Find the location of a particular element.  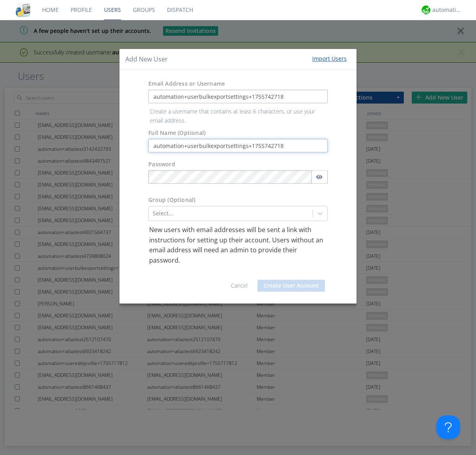

img: cddb5a64eb264b2086981ab96f4c1ba7 is located at coordinates (23, 10).